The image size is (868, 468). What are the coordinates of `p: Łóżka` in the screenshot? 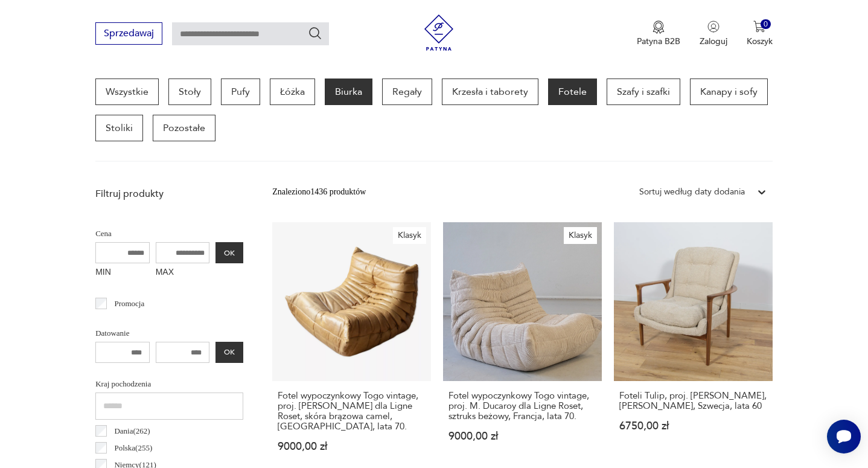 It's located at (292, 92).